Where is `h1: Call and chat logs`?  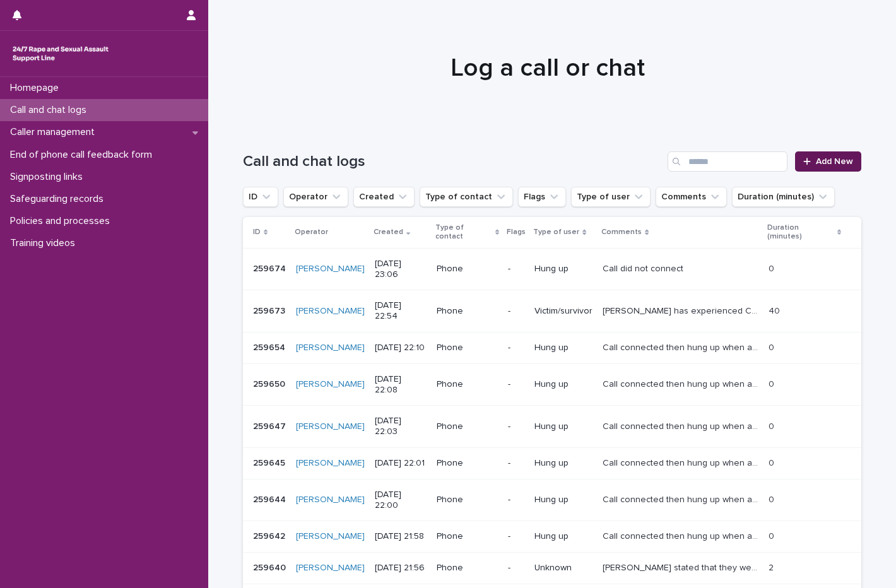 h1: Call and chat logs is located at coordinates (452, 161).